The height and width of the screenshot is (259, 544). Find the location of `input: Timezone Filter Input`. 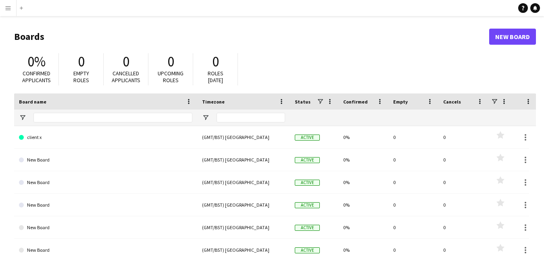

input: Timezone Filter Input is located at coordinates (251, 118).